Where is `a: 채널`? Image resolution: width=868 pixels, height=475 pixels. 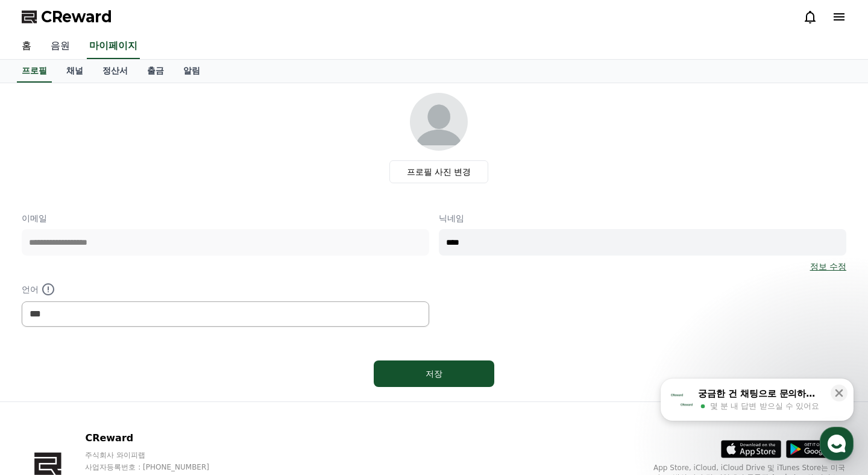 a: 채널 is located at coordinates (75, 71).